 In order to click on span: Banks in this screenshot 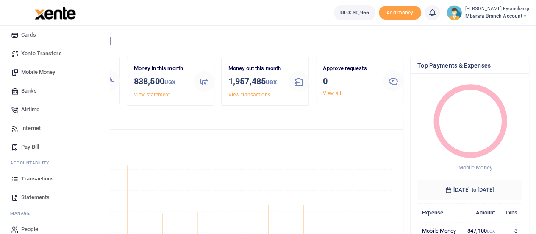, I will do `click(29, 91)`.